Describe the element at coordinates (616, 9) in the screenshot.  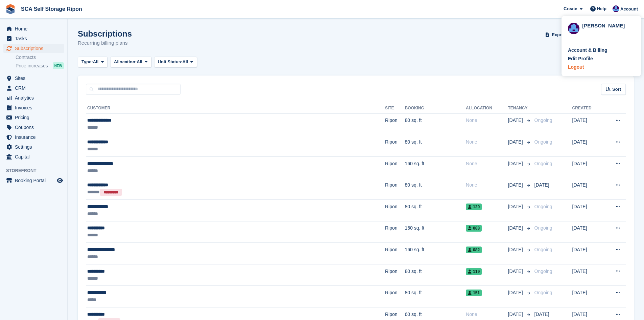
I see `img: Sarah Race` at that location.